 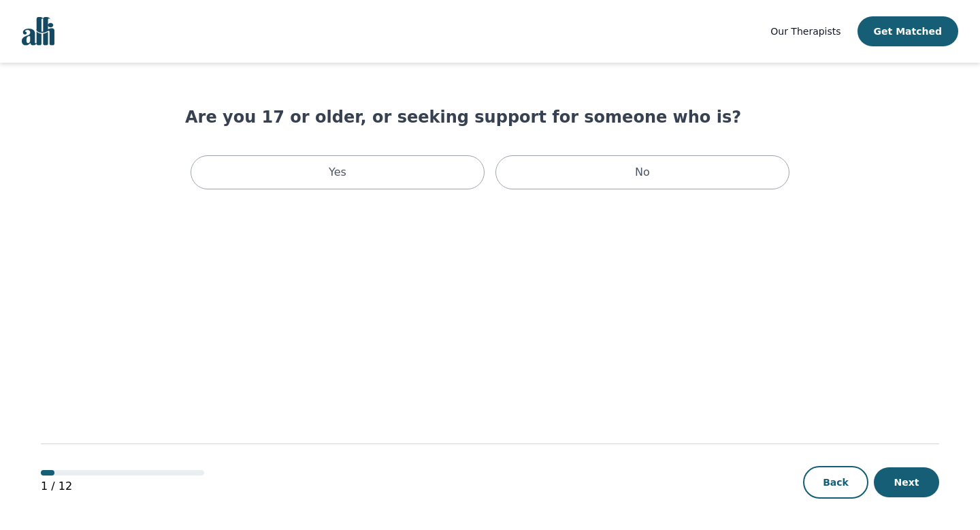 What do you see at coordinates (38, 32) in the screenshot?
I see `img: alli logo` at bounding box center [38, 32].